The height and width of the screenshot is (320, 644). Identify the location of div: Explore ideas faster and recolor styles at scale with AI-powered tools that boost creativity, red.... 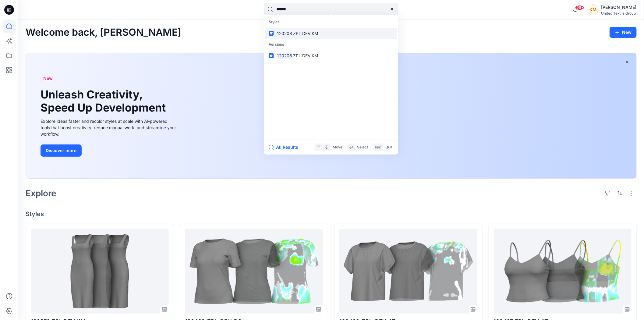
(109, 127).